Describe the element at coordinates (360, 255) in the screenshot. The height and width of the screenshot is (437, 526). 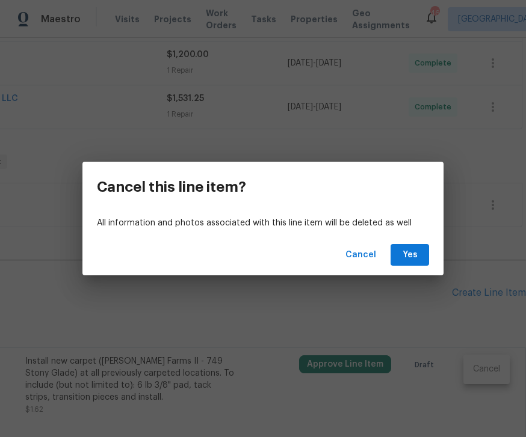
I see `button: Cancel` at that location.